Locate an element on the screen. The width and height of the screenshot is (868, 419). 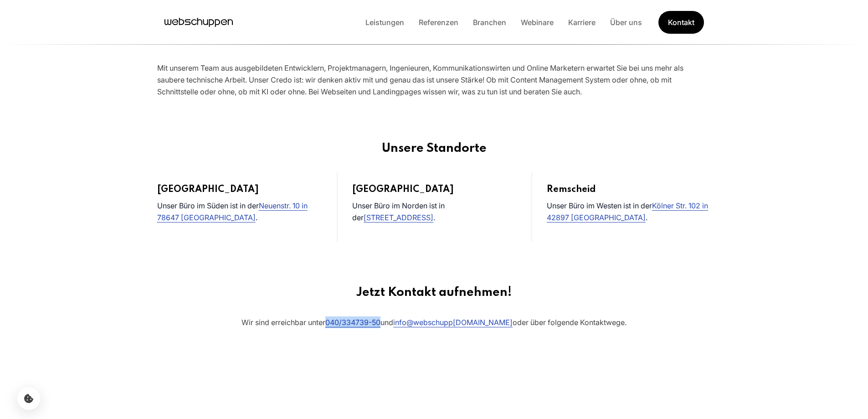
h2: Unsere Standorte is located at coordinates (434, 149).